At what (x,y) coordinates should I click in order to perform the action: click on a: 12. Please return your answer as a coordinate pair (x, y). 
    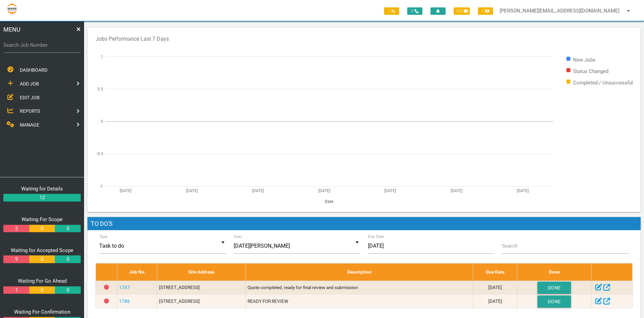
    Looking at the image, I should click on (42, 197).